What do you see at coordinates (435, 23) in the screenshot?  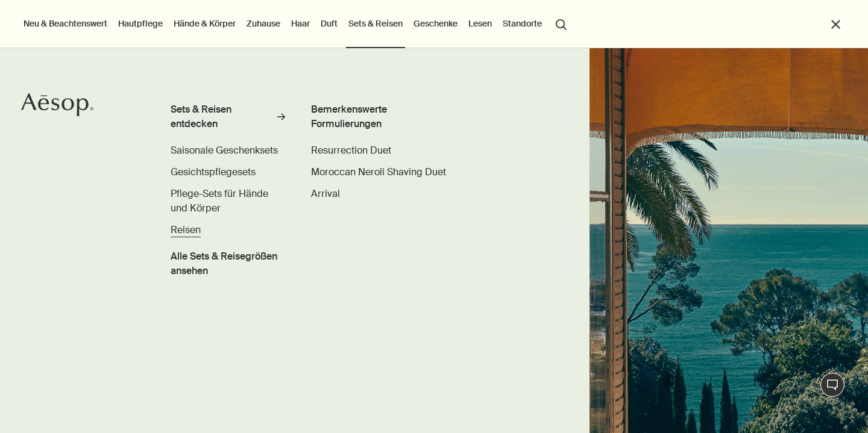 I see `a: Geschenke` at bounding box center [435, 23].